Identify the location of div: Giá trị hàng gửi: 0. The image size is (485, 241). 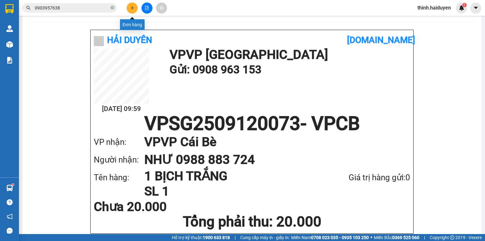
(363, 177).